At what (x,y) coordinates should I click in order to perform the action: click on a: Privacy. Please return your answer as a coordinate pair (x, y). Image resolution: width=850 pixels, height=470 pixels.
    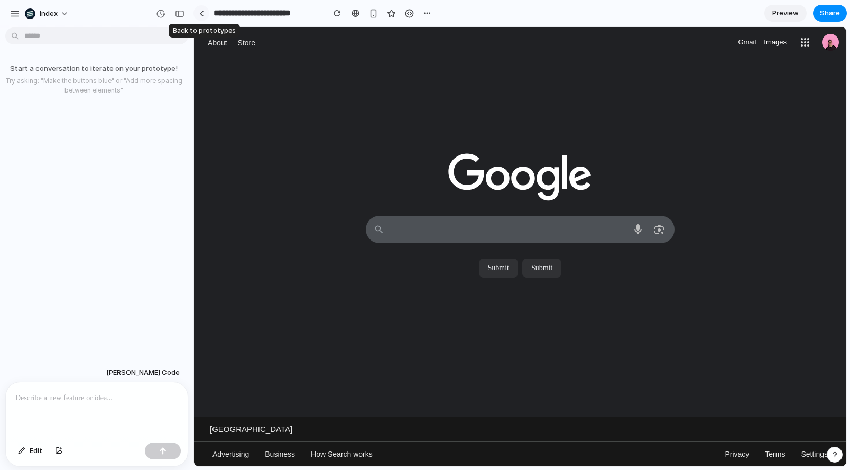
    Looking at the image, I should click on (543, 427).